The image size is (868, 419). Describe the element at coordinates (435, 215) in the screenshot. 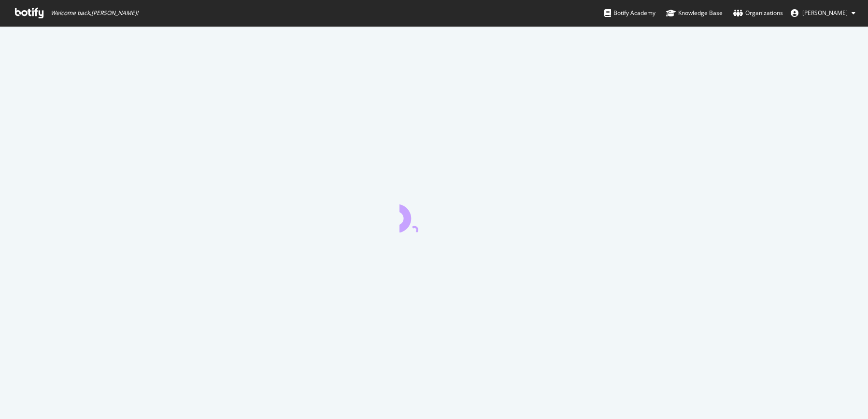

I see `div: animation` at that location.